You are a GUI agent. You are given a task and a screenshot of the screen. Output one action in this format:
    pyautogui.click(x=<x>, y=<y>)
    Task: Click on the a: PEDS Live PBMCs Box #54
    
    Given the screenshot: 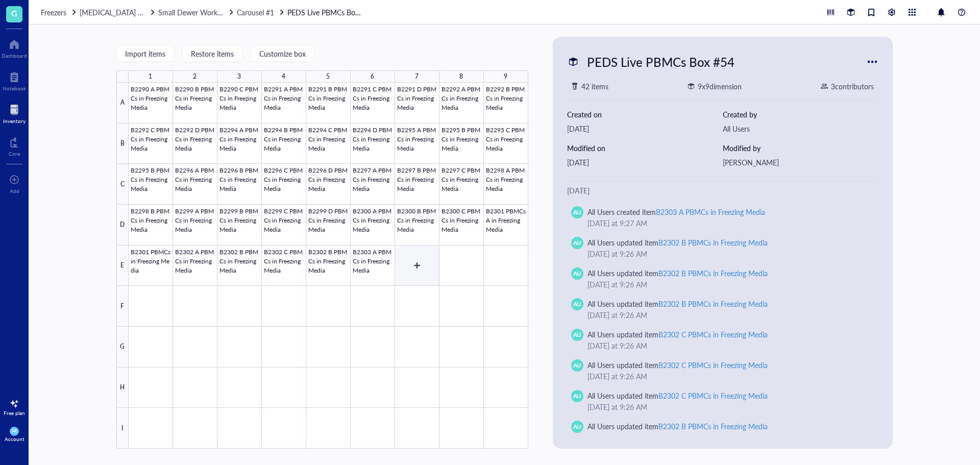 What is the action you would take?
    pyautogui.click(x=326, y=12)
    